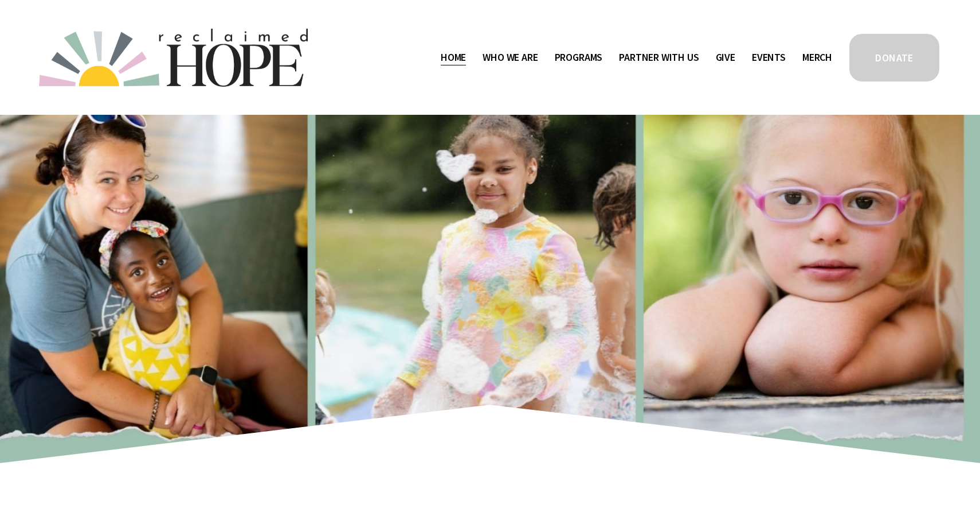  What do you see at coordinates (726, 57) in the screenshot?
I see `a: Give` at bounding box center [726, 57].